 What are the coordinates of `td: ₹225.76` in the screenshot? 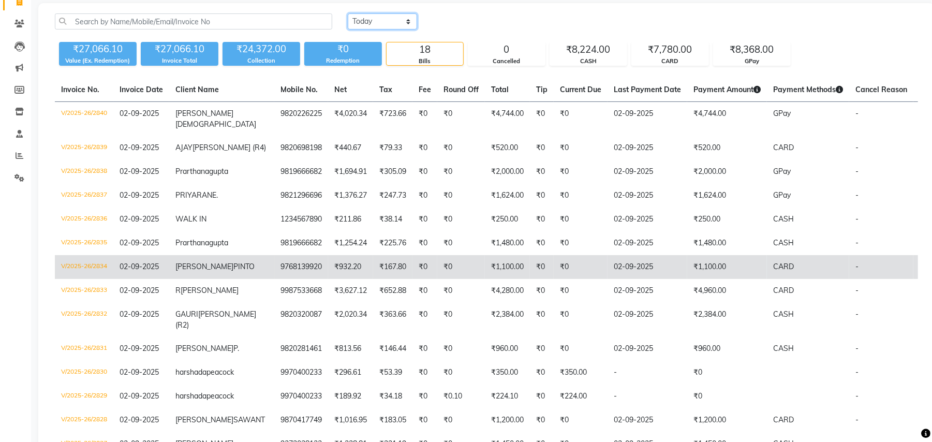 It's located at (393, 243).